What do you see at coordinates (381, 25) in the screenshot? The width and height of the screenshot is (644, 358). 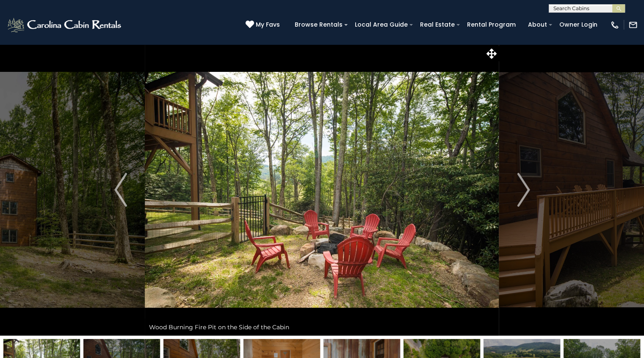 I see `a: Local Area Guide` at bounding box center [381, 25].